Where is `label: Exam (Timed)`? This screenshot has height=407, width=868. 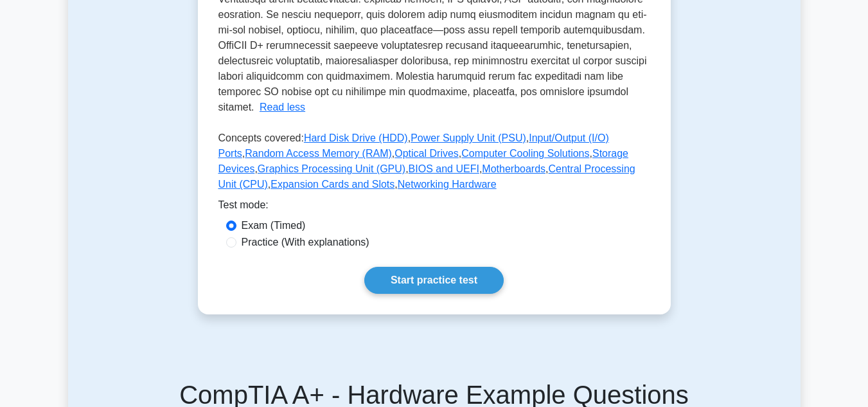
label: Exam (Timed) is located at coordinates (274, 226).